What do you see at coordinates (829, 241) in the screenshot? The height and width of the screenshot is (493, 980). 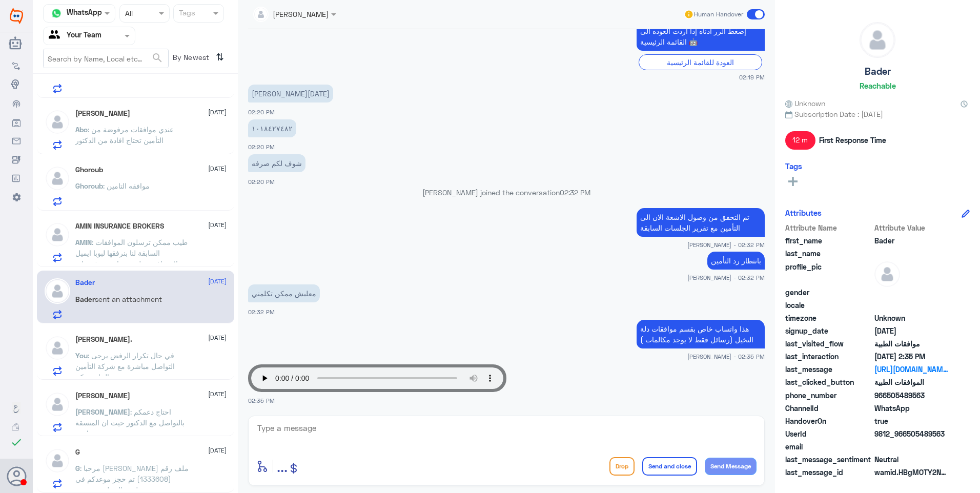 I see `span: first_name` at bounding box center [829, 241].